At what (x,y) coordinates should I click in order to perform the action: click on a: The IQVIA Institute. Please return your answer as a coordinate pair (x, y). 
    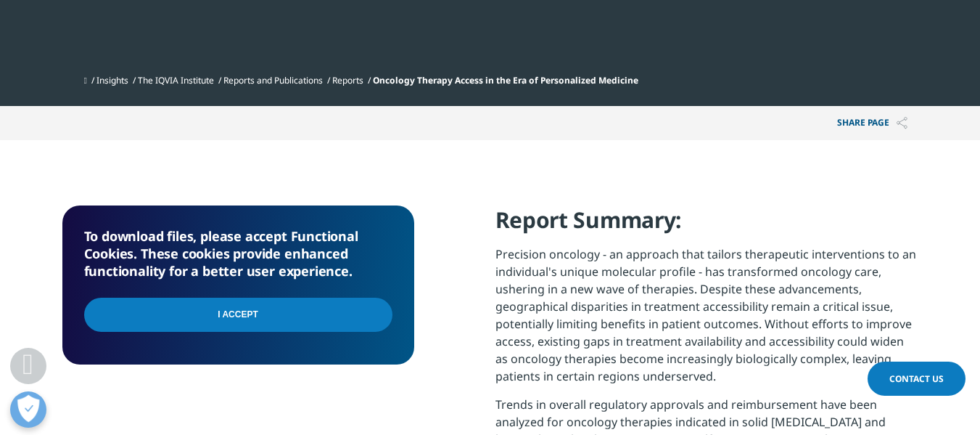
    Looking at the image, I should click on (175, 80).